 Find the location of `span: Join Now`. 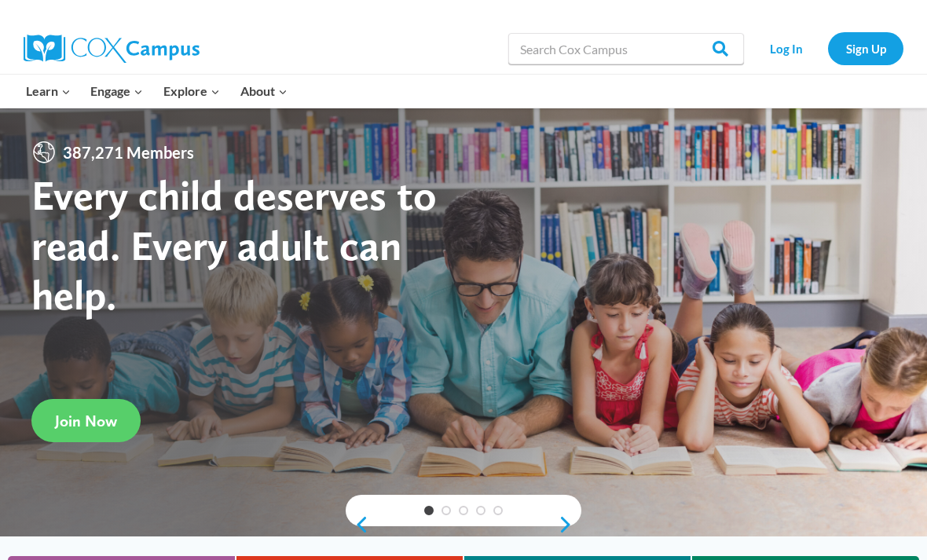

span: Join Now is located at coordinates (86, 421).